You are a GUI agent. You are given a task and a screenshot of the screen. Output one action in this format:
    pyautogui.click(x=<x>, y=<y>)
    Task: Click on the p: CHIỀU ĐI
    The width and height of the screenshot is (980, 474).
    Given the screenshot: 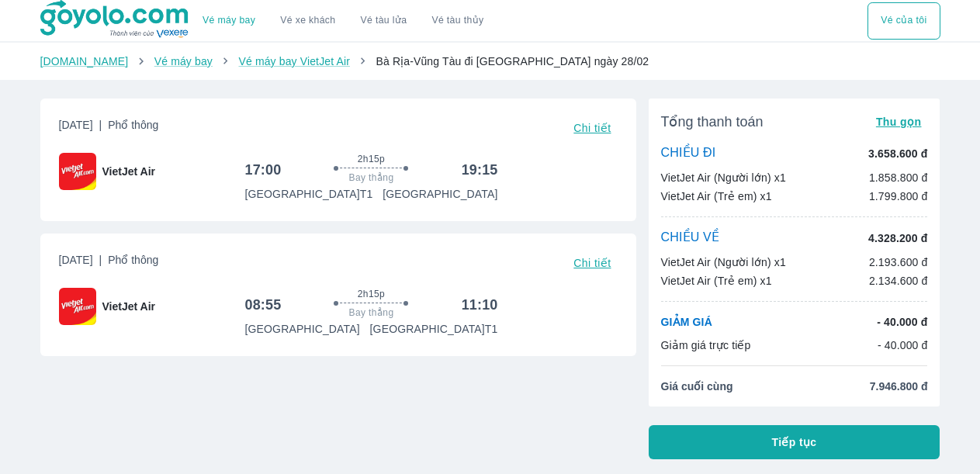 What is the action you would take?
    pyautogui.click(x=688, y=154)
    